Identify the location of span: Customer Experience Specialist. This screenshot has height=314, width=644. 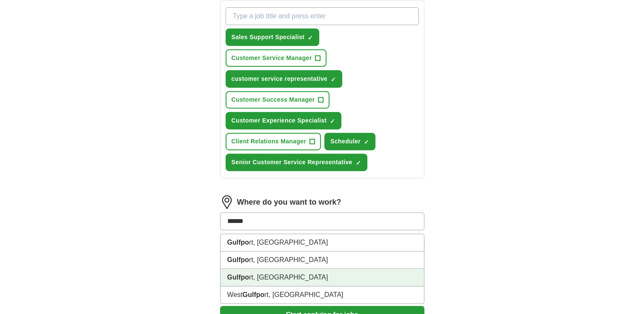
(279, 120).